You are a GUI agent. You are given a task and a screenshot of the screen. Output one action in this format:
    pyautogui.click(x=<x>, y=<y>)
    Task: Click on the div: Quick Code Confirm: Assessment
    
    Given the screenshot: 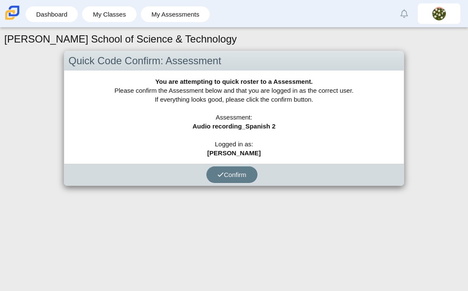 What is the action you would take?
    pyautogui.click(x=234, y=61)
    